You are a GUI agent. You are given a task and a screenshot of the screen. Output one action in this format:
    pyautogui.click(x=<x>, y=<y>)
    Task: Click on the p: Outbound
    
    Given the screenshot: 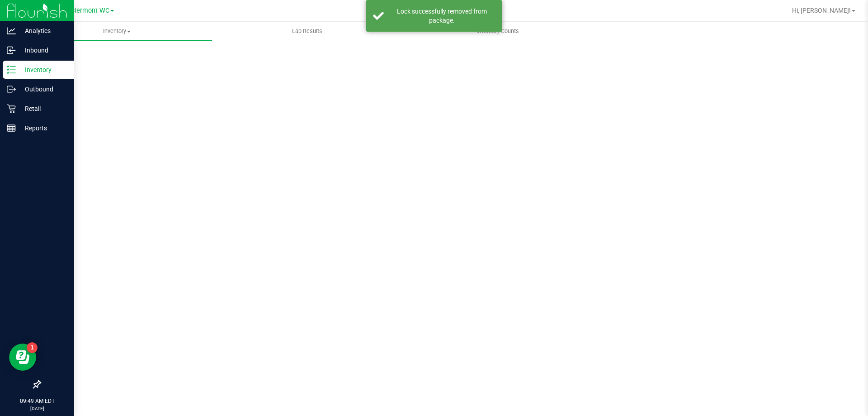 What is the action you would take?
    pyautogui.click(x=43, y=89)
    